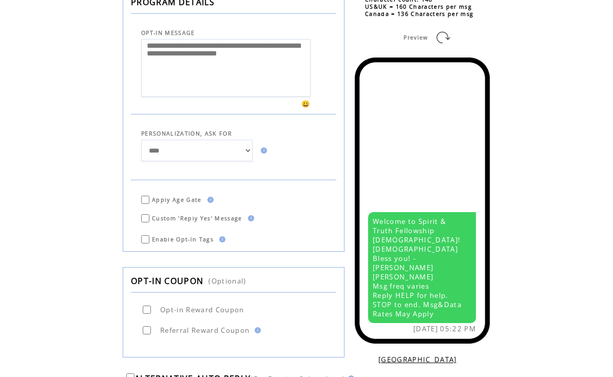 The height and width of the screenshot is (377, 613). Describe the element at coordinates (227, 281) in the screenshot. I see `span: (Optional)` at that location.